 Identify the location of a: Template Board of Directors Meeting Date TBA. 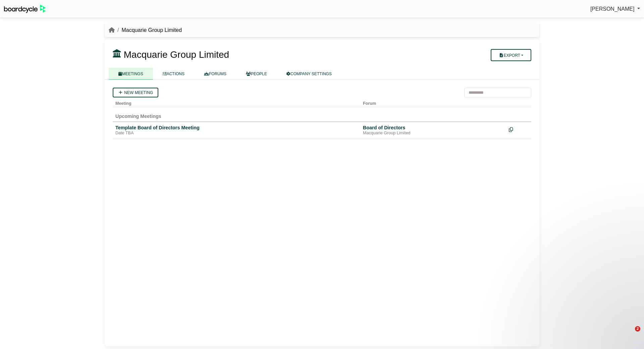
(236, 130).